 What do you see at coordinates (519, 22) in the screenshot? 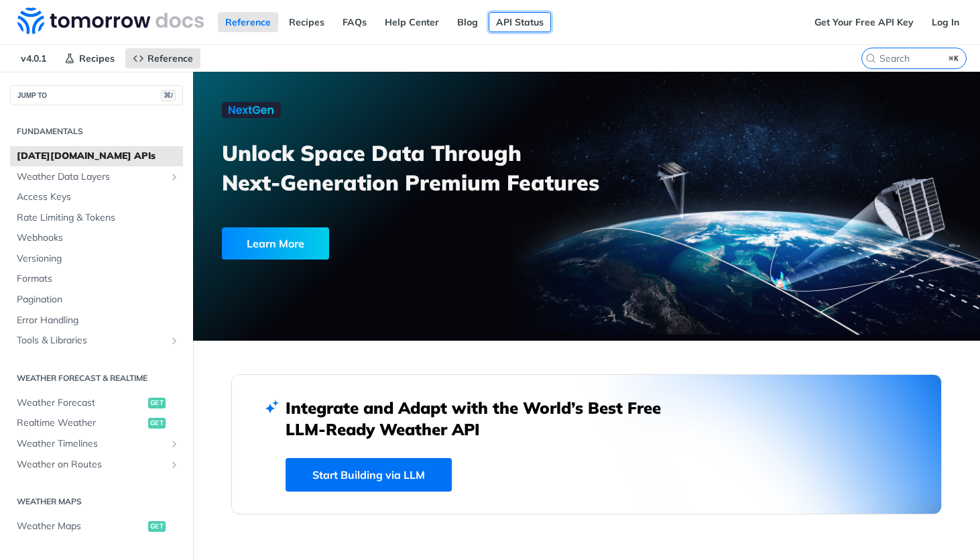
I see `a: API Status` at bounding box center [519, 22].